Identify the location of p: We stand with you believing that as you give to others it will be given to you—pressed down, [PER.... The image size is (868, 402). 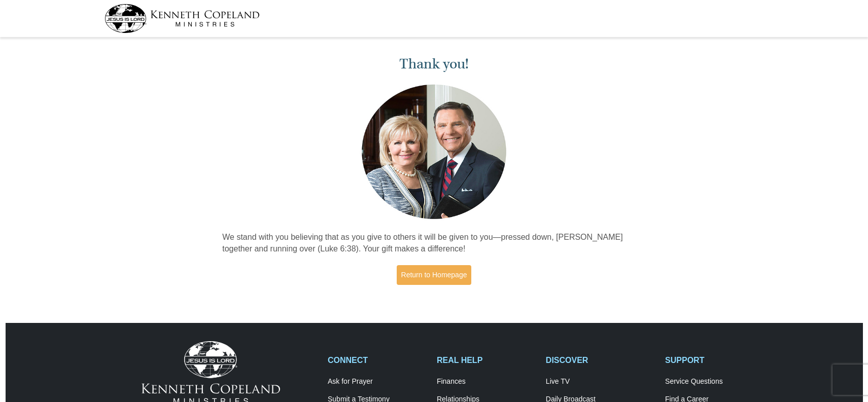
(434, 243).